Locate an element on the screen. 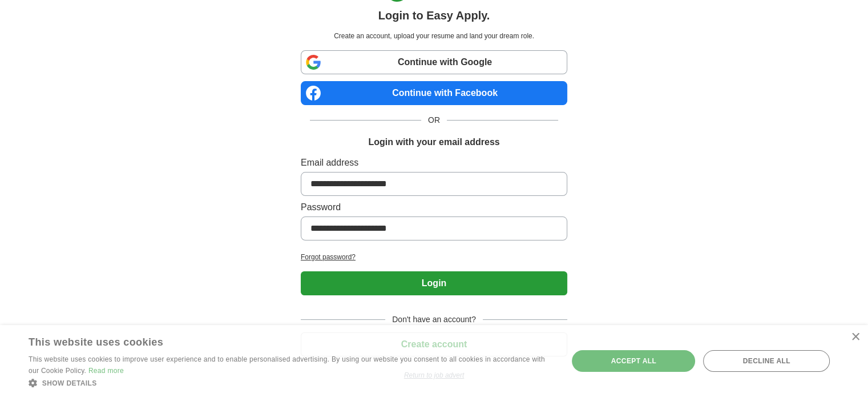 The height and width of the screenshot is (397, 868). h1: Login with your email address is located at coordinates (434, 142).